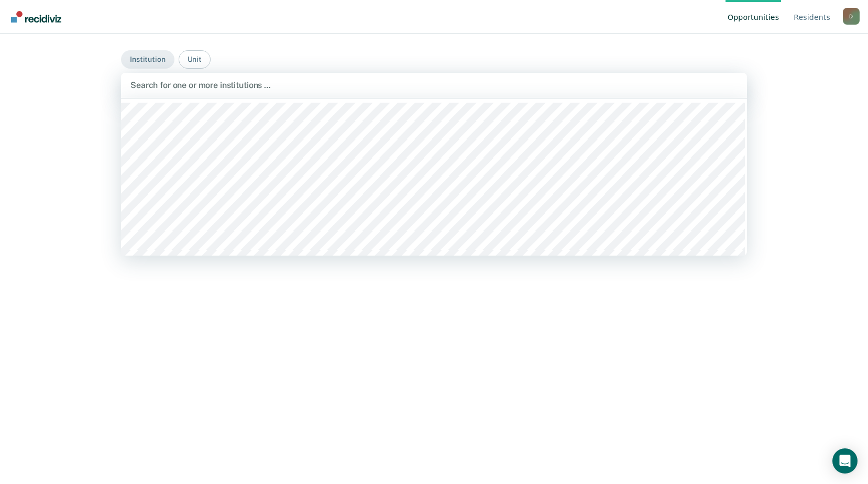  What do you see at coordinates (36, 17) in the screenshot?
I see `img: Recidiviz` at bounding box center [36, 17].